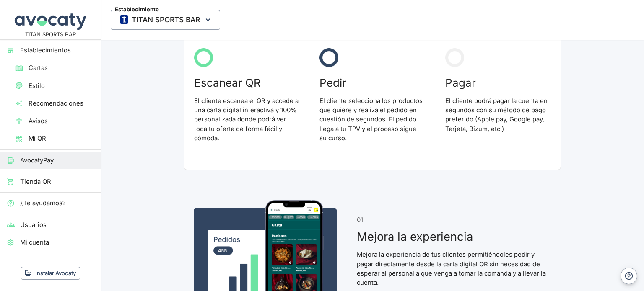 The width and height of the screenshot is (644, 291). I want to click on h3: Pedir, so click(372, 83).